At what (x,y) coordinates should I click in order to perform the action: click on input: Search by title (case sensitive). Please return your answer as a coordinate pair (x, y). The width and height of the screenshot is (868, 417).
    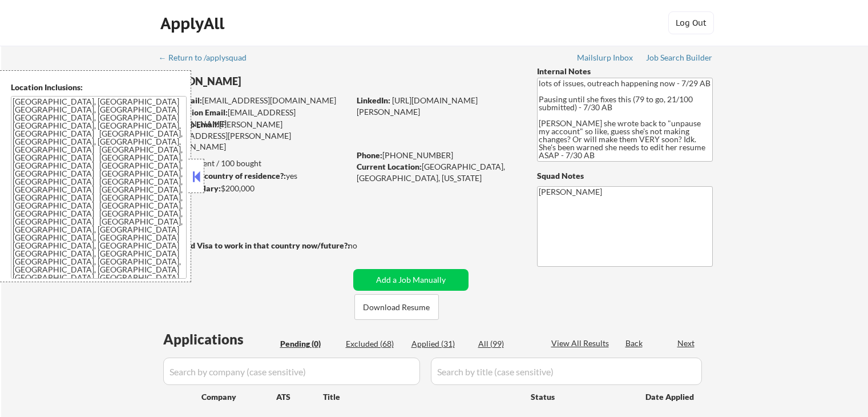
    Looking at the image, I should click on (566, 371).